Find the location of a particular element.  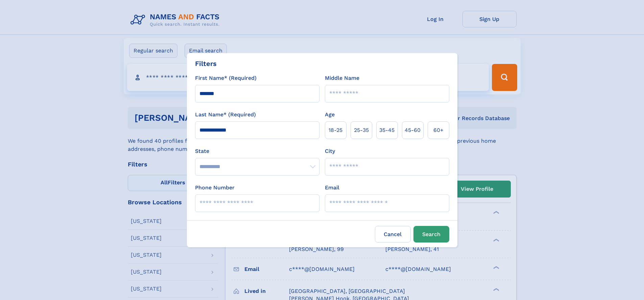

span: 60+ is located at coordinates (438, 131).